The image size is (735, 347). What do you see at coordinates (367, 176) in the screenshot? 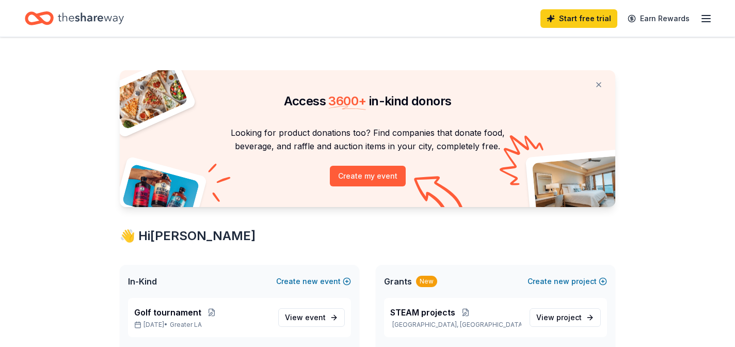
I see `button: Create my event` at bounding box center [367, 176].